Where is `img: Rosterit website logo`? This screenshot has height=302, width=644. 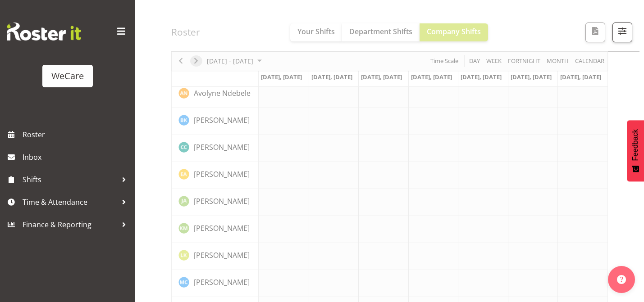
img: Rosterit website logo is located at coordinates (44, 31).